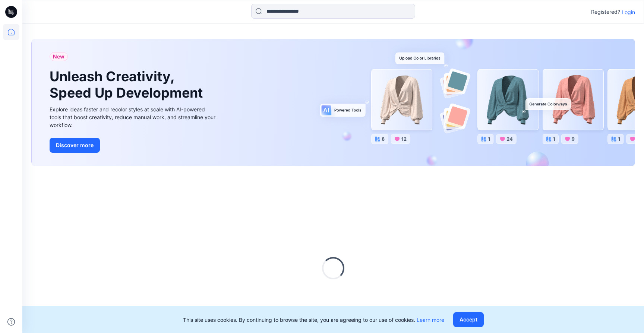 The image size is (644, 333). I want to click on button: Accept, so click(468, 319).